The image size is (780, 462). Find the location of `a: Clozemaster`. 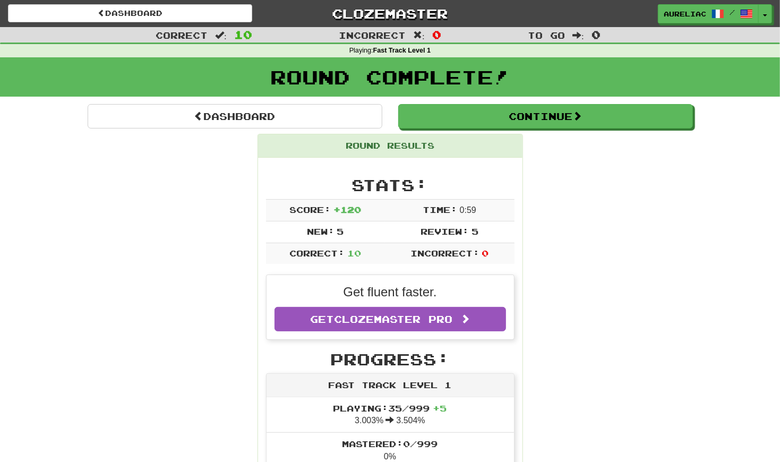

a: Clozemaster is located at coordinates (390, 13).